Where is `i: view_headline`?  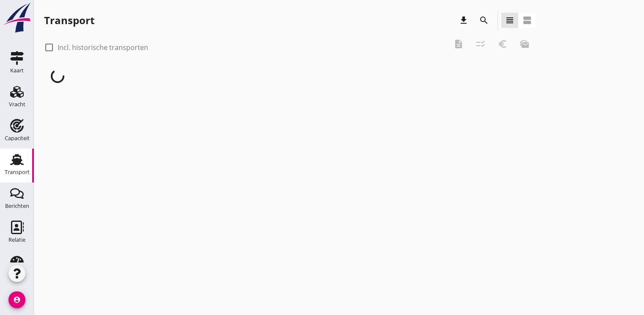
i: view_headline is located at coordinates (510, 20).